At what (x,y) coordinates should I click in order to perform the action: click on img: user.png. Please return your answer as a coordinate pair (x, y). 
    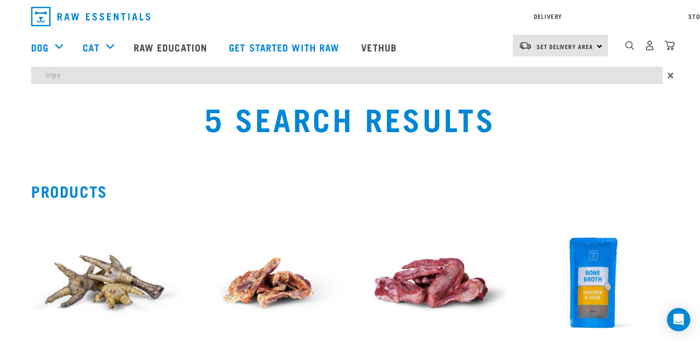
    Looking at the image, I should click on (649, 45).